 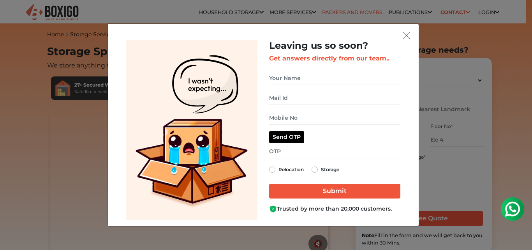 I want to click on img: exit, so click(x=407, y=35).